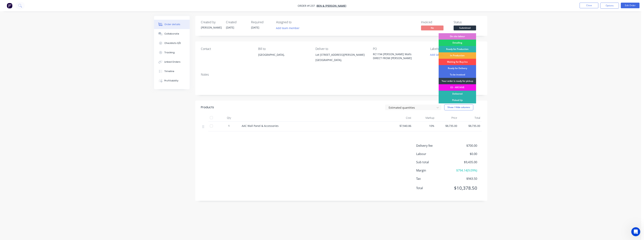  What do you see at coordinates (172, 62) in the screenshot?
I see `div: Linked Orders` at bounding box center [172, 62].